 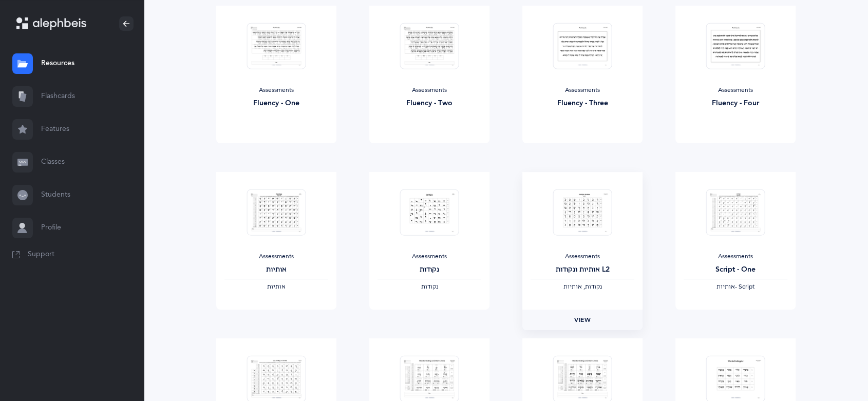 What do you see at coordinates (582, 212) in the screenshot?
I see `img: Test_Form_-_%D7%90%D7%95%D7%AA%D7%99%D7%95%D7%AA_%D7%95%D7%A0%D7%A7%D7%95%D7%93%D7%95%D7%AA_L2_th...` at bounding box center [582, 212].